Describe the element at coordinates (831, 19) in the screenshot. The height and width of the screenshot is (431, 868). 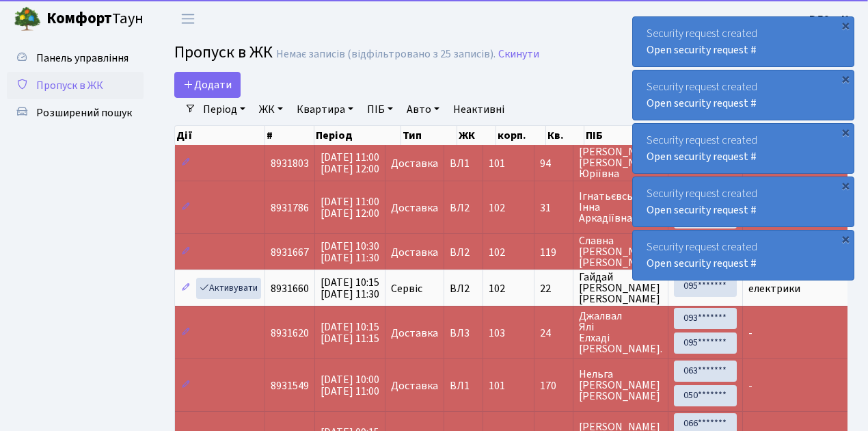
I see `a: ВЛ2 -. К.` at that location.